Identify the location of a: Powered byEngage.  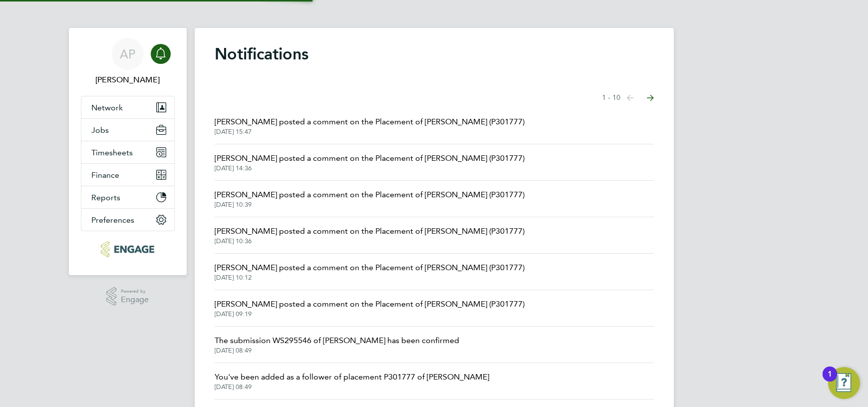
(128, 297).